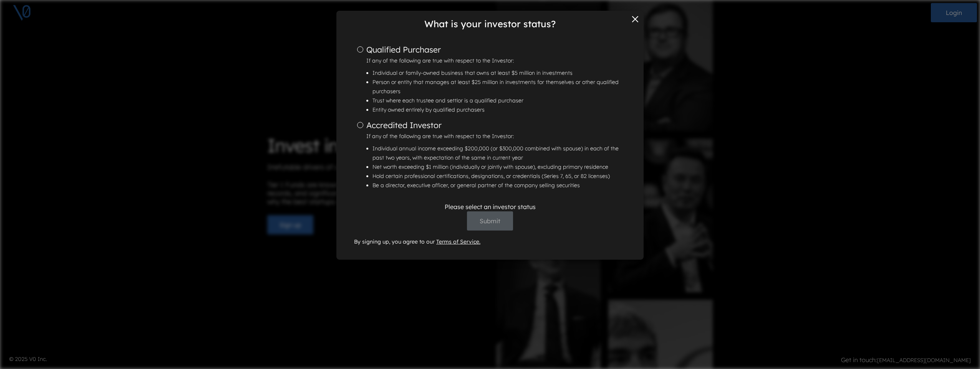 The height and width of the screenshot is (369, 980). Describe the element at coordinates (498, 100) in the screenshot. I see `li: Trust where each trustee and settlor is a qualified purchaser` at that location.